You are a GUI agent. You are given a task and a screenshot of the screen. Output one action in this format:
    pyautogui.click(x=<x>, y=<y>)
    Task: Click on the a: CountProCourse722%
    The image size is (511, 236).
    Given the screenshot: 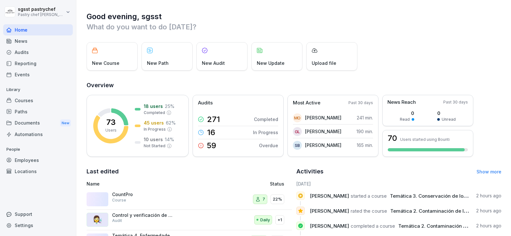 What is the action you would take?
    pyautogui.click(x=189, y=199)
    